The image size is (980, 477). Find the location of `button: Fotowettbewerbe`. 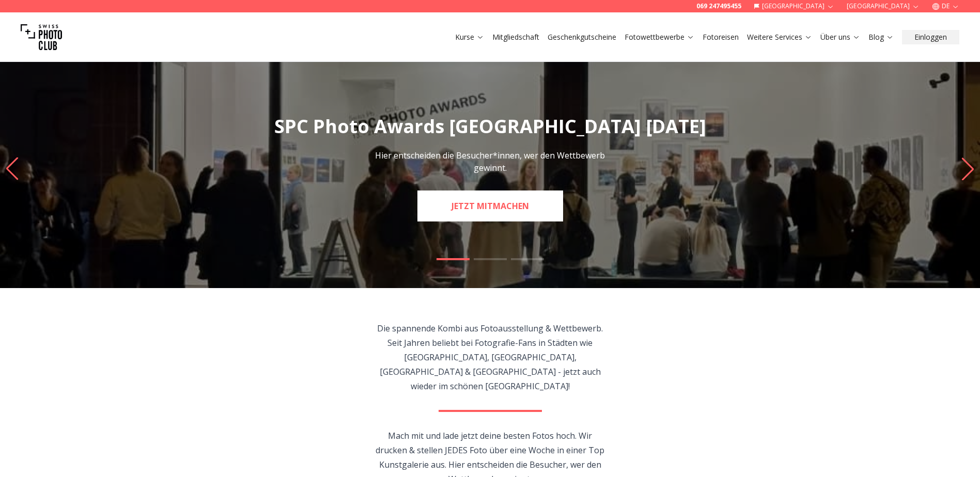

button: Fotowettbewerbe is located at coordinates (659, 38).